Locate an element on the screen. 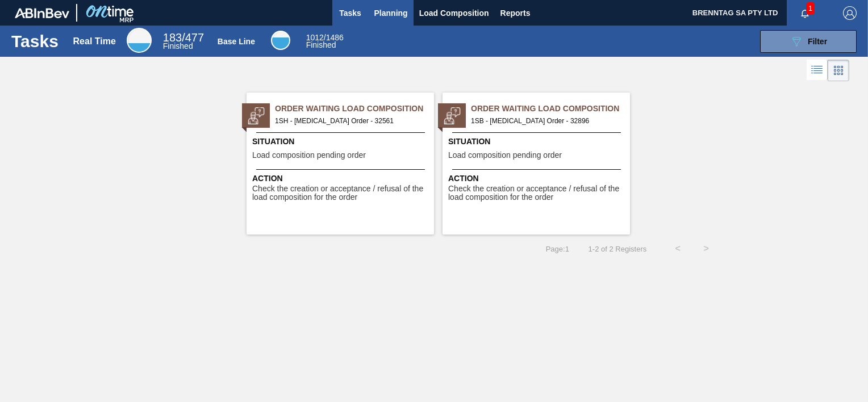  span: / 477 is located at coordinates (184, 38).